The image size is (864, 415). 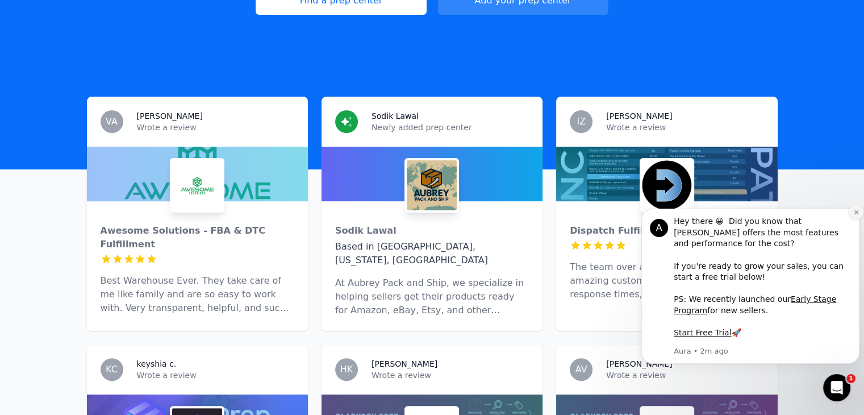 What do you see at coordinates (111, 369) in the screenshot?
I see `span: KC` at bounding box center [111, 369].